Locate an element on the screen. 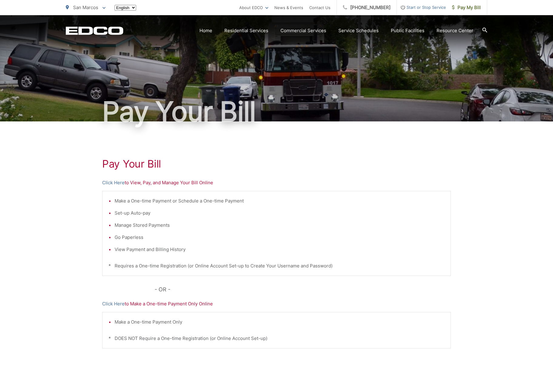 This screenshot has width=553, height=377. li: Make a One-time Payment Only is located at coordinates (280, 322).